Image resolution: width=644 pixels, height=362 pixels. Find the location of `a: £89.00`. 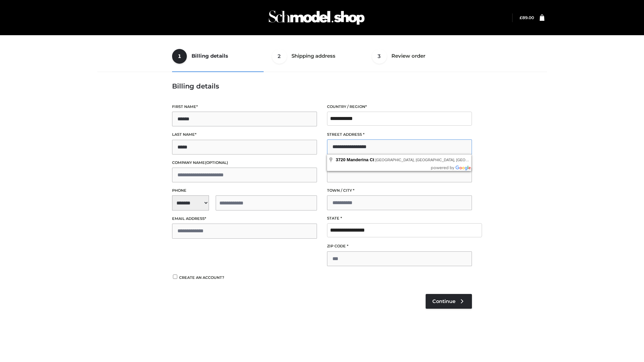

a: £89.00 is located at coordinates (526, 17).